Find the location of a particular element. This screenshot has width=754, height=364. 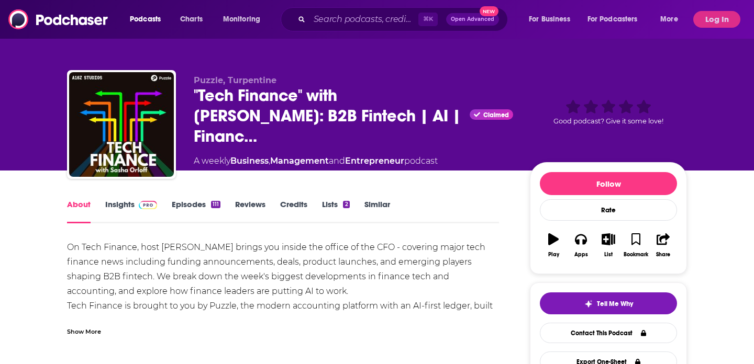

span: ⌘ K is located at coordinates (428, 19).